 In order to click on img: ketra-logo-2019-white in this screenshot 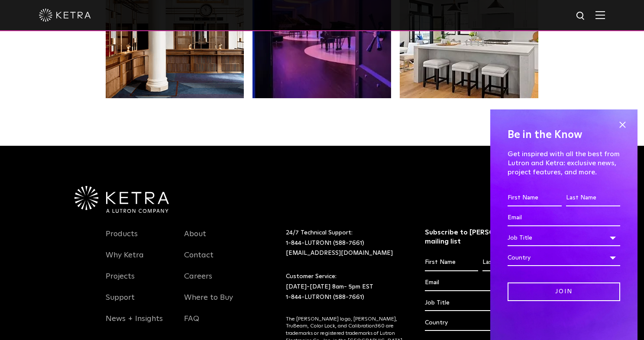, I will do `click(65, 15)`.